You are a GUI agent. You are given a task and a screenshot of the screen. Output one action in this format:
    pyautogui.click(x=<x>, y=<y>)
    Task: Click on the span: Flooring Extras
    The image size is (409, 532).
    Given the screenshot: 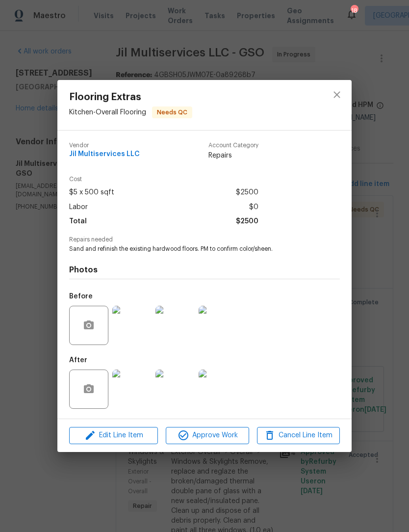 What is the action you would take?
    pyautogui.click(x=130, y=97)
    